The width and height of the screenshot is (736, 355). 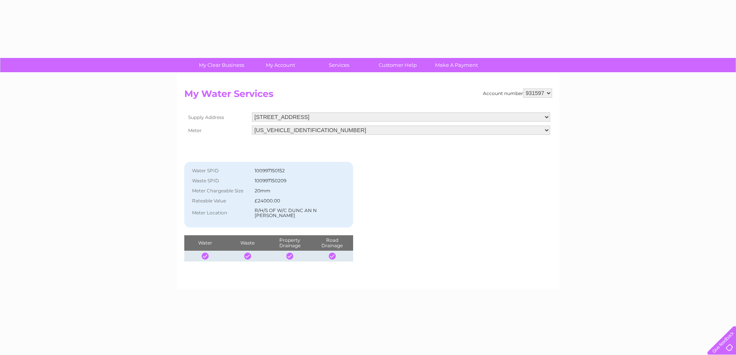 What do you see at coordinates (456, 65) in the screenshot?
I see `a: Make A Payment` at bounding box center [456, 65].